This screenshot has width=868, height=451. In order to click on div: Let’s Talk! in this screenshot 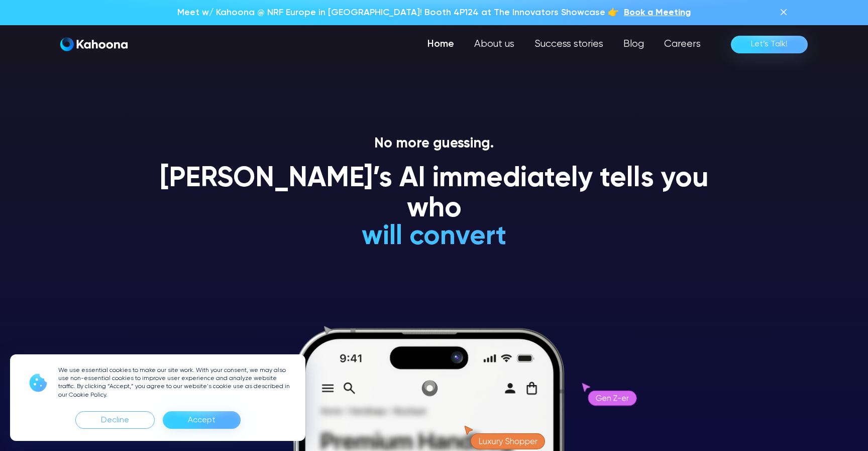, I will do `click(769, 45)`.